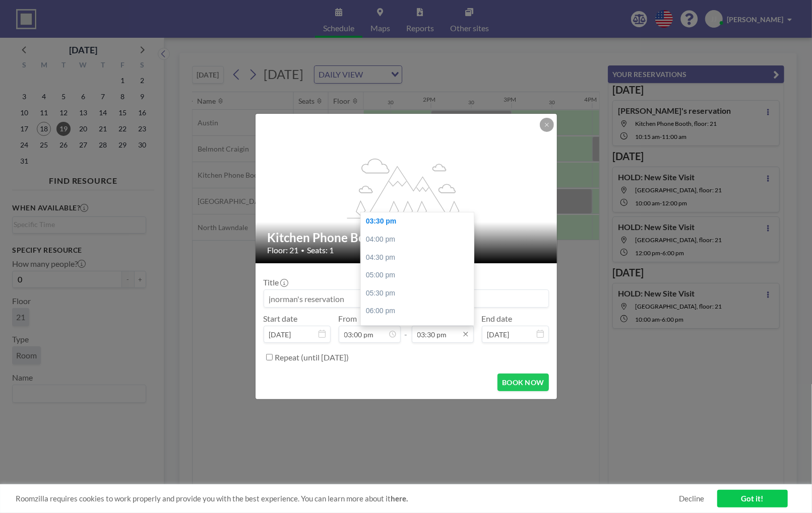 Image resolution: width=812 pixels, height=513 pixels. I want to click on span: Roomzilla requires cookies to work properly and provide you with the best experience. You can lea..., so click(347, 499).